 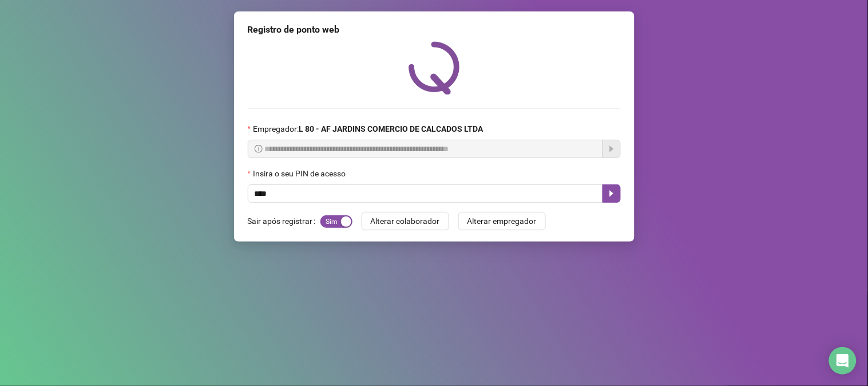 I want to click on span: Empregador :, so click(x=368, y=129).